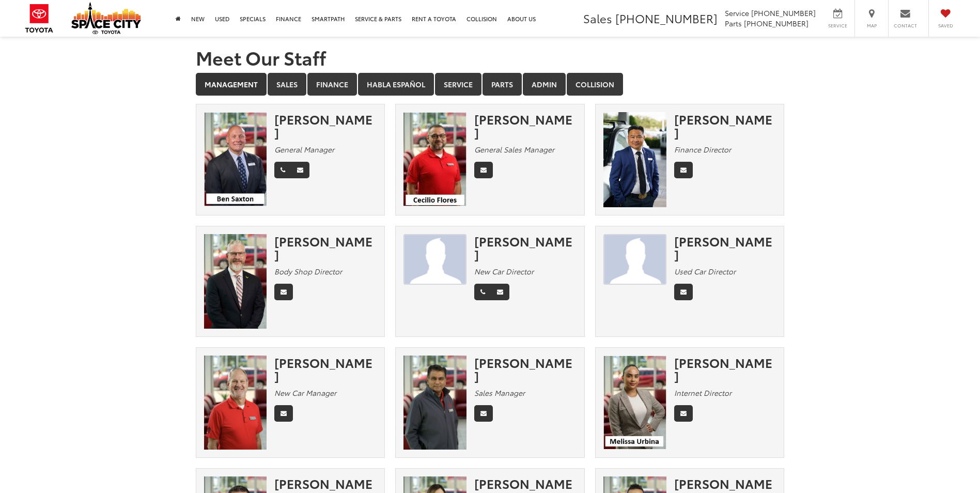 This screenshot has width=980, height=493. Describe the element at coordinates (544, 84) in the screenshot. I see `a: Admin` at that location.